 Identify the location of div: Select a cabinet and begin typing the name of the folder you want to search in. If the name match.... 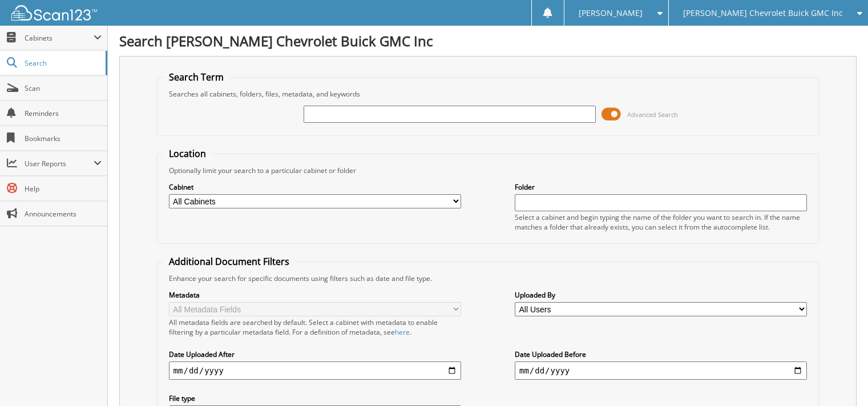
(661, 223).